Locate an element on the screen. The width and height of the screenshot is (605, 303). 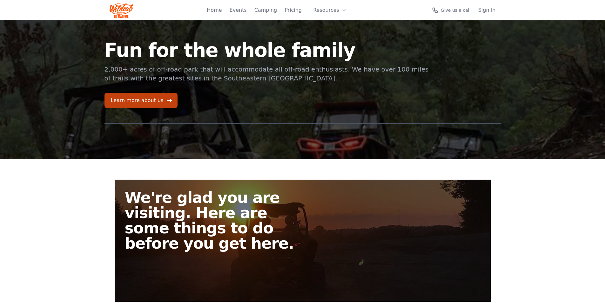
button: Resources is located at coordinates (330, 10).